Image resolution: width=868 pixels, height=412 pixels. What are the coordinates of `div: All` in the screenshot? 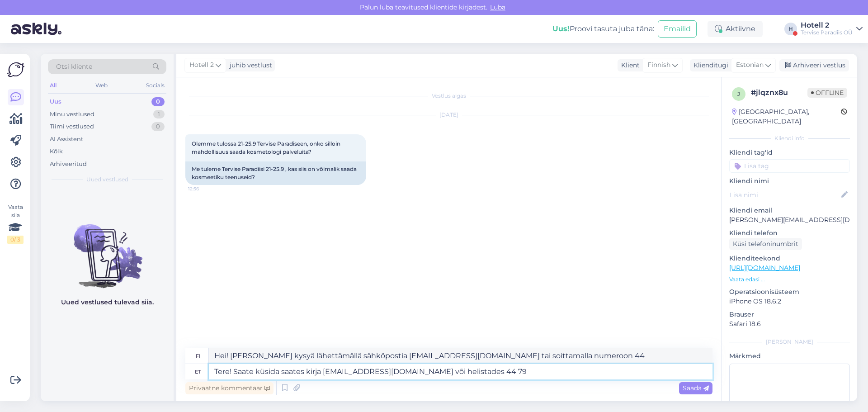 It's located at (53, 86).